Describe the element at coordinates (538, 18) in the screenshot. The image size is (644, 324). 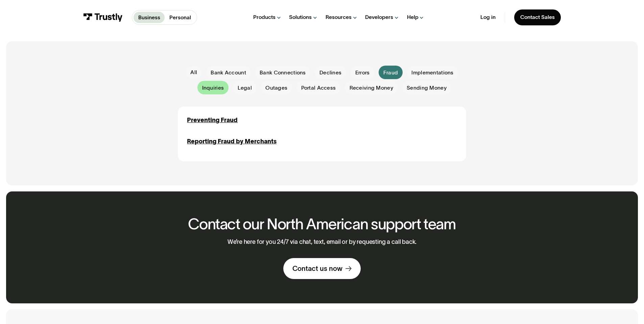
I see `div: Contact Sales` at that location.